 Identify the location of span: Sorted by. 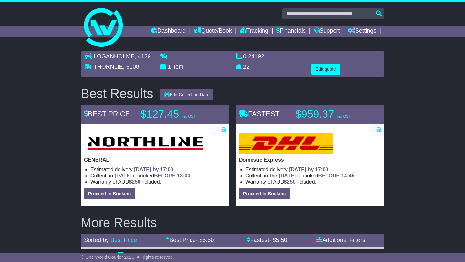
(96, 240).